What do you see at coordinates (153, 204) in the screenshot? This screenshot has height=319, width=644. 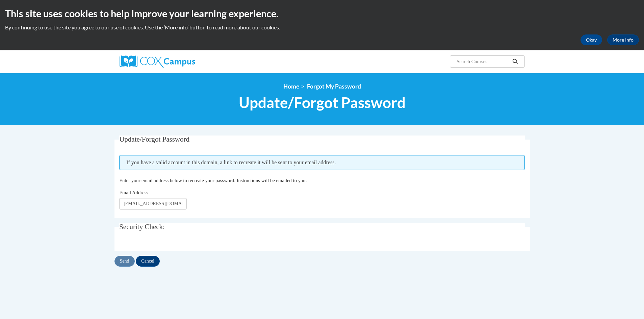 I see `input: Email` at bounding box center [153, 204].